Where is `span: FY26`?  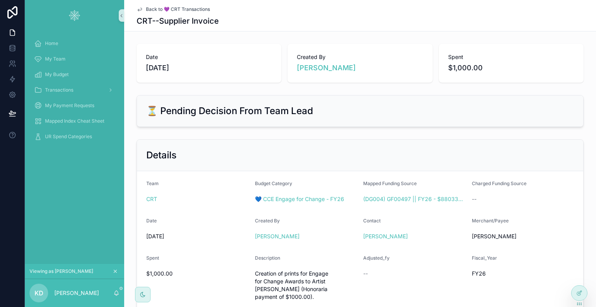
span: FY26 is located at coordinates (479, 273).